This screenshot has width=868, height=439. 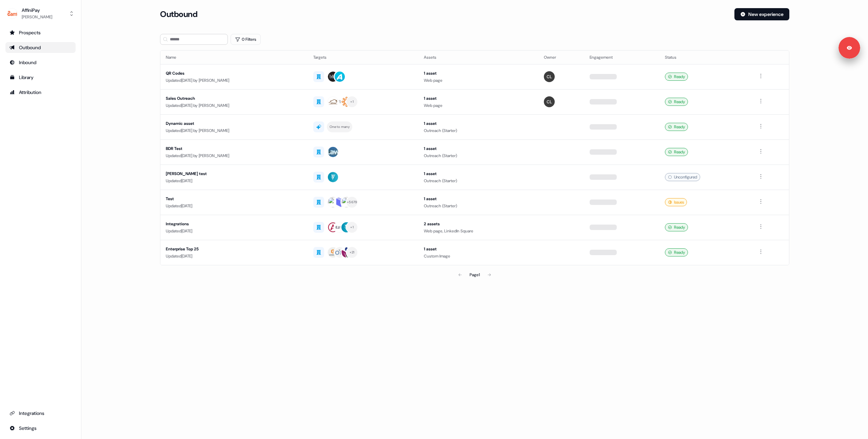 What do you see at coordinates (245, 40) in the screenshot?
I see `button: 0 Filters` at bounding box center [245, 40].